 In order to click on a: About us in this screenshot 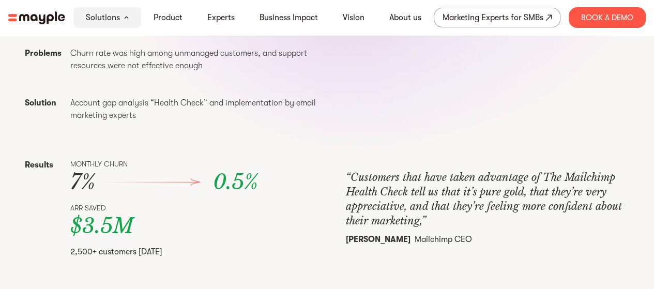, I will do `click(406, 18)`.